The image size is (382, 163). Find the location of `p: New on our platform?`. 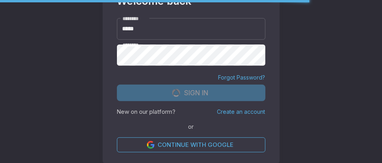

p: New on our platform? is located at coordinates (146, 112).